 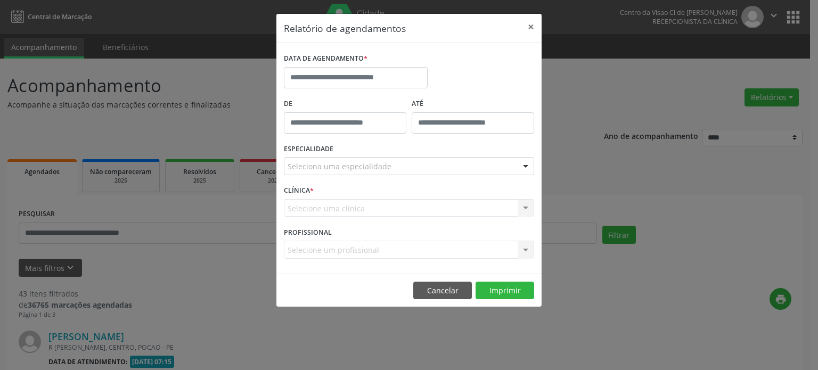 What do you see at coordinates (299, 191) in the screenshot?
I see `label: CLÍNICA` at bounding box center [299, 191].